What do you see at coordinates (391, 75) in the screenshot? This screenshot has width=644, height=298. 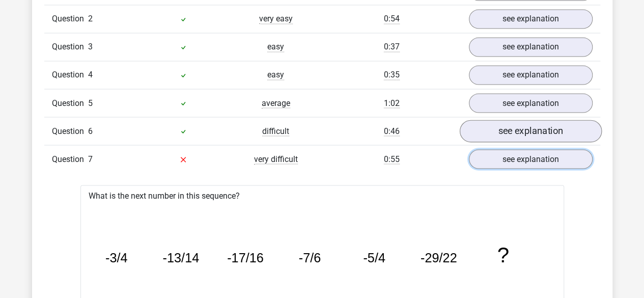 I see `span: 0:35` at bounding box center [391, 75].